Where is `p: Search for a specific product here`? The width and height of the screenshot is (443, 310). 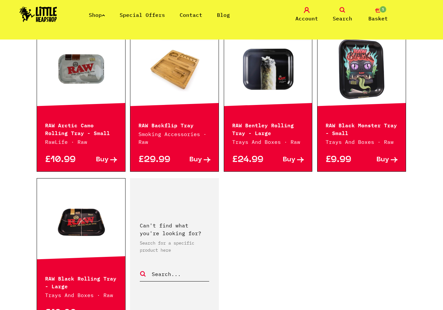
p: Search for a specific product here is located at coordinates (174, 247).